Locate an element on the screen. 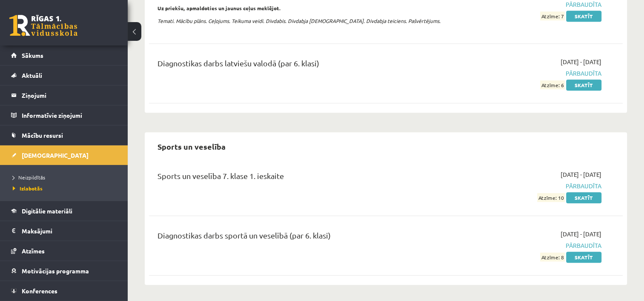 The height and width of the screenshot is (301, 644). a: Rīgas 1. Tālmācības vidusskola is located at coordinates (43, 25).